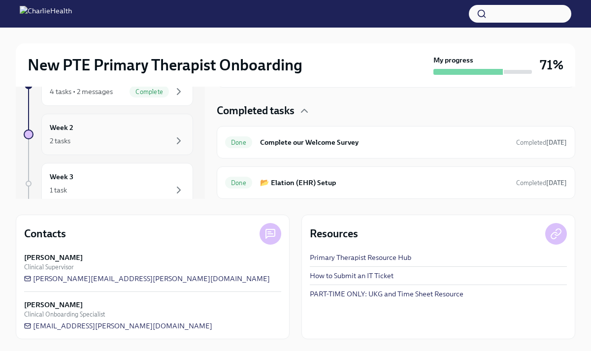  What do you see at coordinates (361, 258) in the screenshot?
I see `a: Primary Therapist Resource Hub` at bounding box center [361, 258].